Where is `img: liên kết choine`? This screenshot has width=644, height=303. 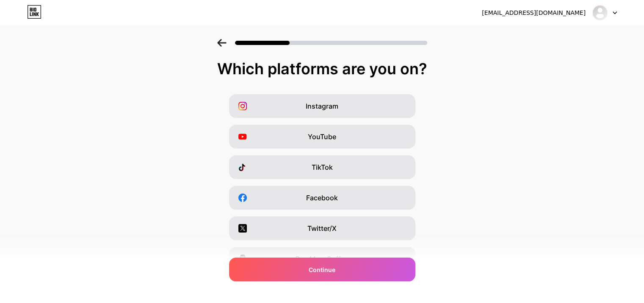 img: liên kết choine is located at coordinates (601, 13).